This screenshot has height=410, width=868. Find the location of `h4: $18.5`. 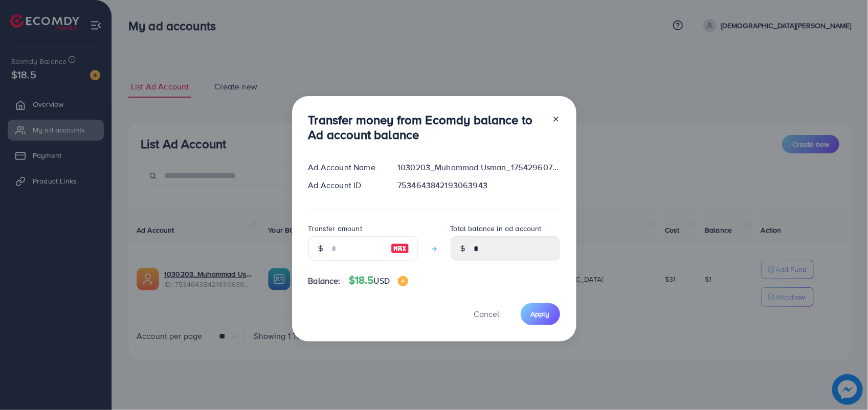

h4: $18.5 is located at coordinates (378, 280).